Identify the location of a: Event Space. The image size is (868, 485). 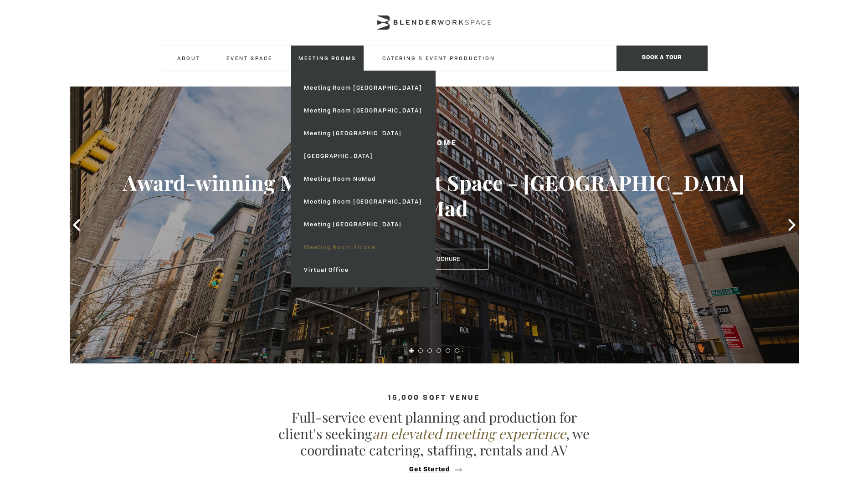
(249, 58).